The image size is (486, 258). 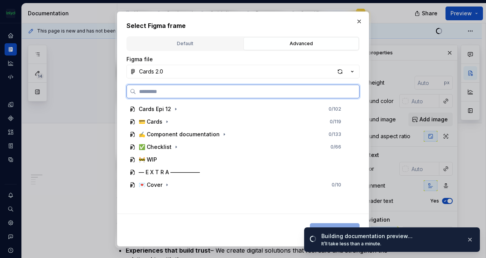 I want to click on div: 0 / 102, so click(x=335, y=109).